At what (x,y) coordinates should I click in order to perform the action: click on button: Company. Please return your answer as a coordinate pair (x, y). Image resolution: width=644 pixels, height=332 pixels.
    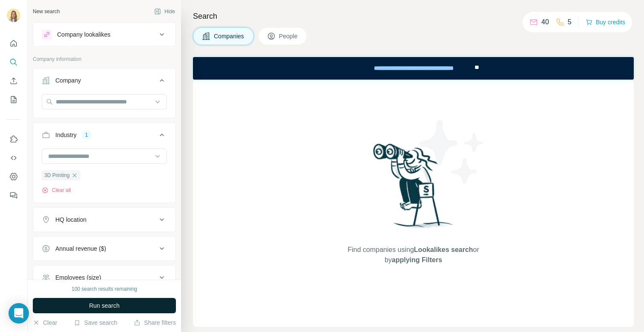
    Looking at the image, I should click on (104, 82).